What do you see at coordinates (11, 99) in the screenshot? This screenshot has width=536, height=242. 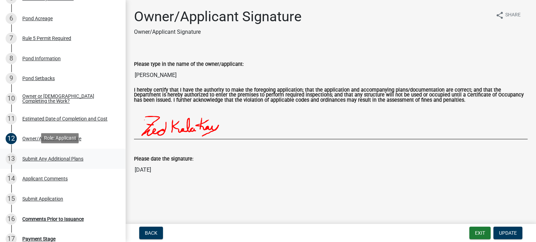 I see `div: 10` at bounding box center [11, 99].